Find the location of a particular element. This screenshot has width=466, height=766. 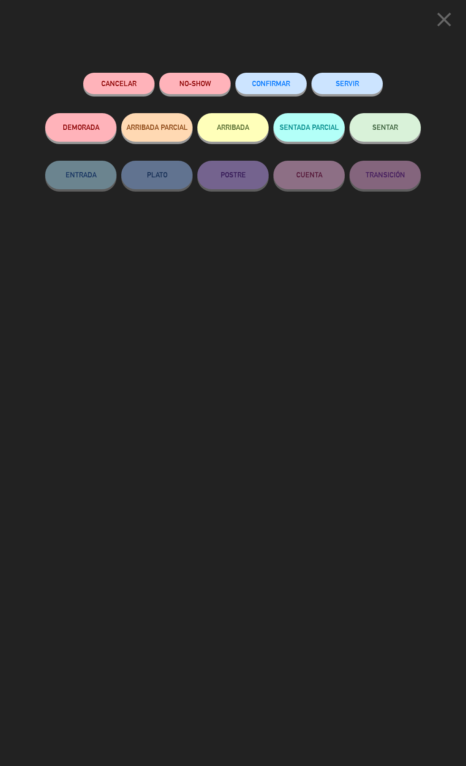

button: PLATO is located at coordinates (157, 175).